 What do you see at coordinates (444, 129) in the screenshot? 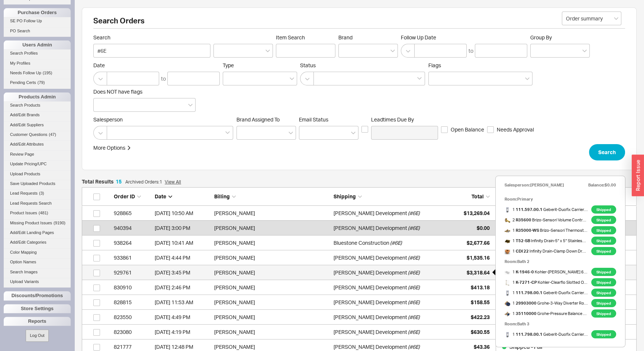
I see `input: Open Balance` at bounding box center [444, 129].